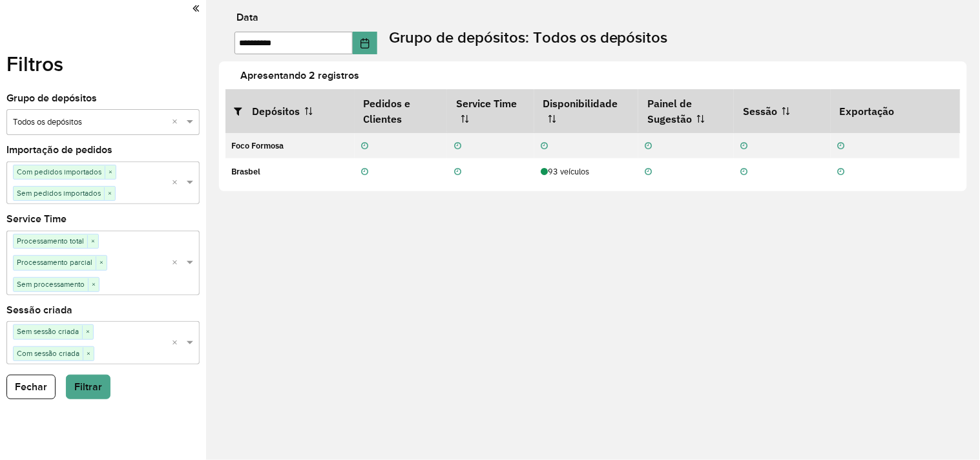 This screenshot has width=980, height=460. Describe the element at coordinates (248, 17) in the screenshot. I see `label: Data` at that location.